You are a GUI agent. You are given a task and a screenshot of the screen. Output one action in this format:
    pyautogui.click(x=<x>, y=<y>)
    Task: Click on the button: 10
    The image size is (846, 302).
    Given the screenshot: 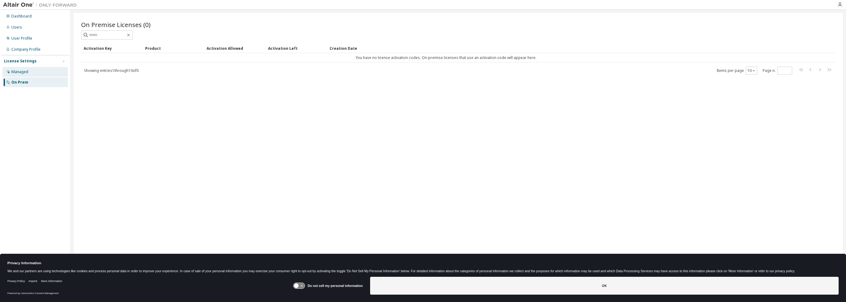 What is the action you would take?
    pyautogui.click(x=751, y=71)
    